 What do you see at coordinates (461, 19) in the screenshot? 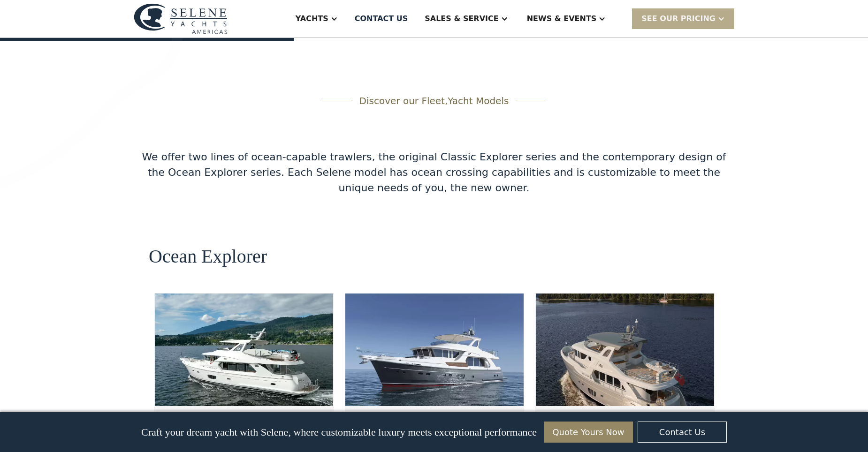
I see `div: Sales & Service` at bounding box center [461, 19].